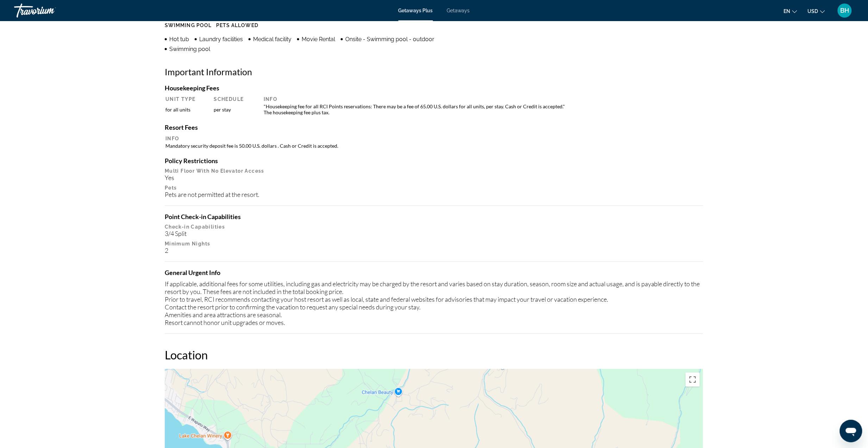 Image resolution: width=868 pixels, height=448 pixels. I want to click on div: 3/4 Split, so click(434, 234).